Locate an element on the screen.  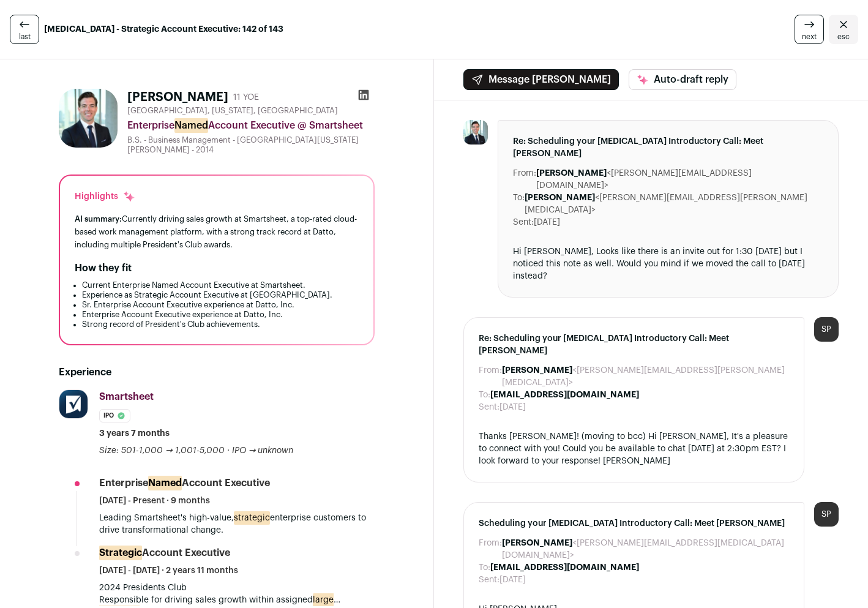
mark: strategic is located at coordinates (251, 518).